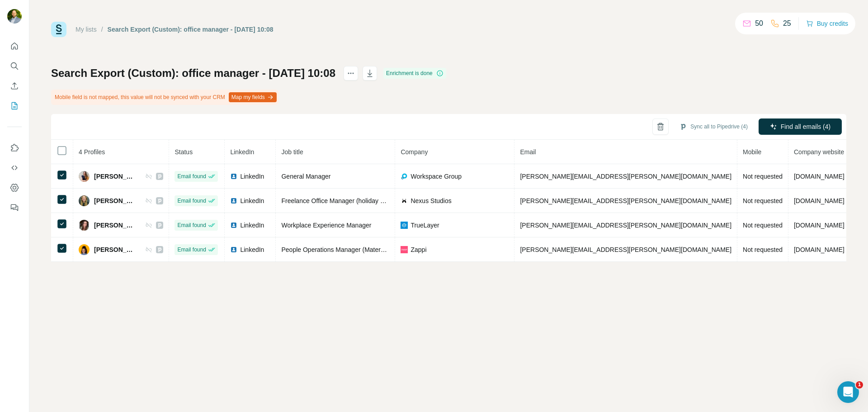  What do you see at coordinates (528, 152) in the screenshot?
I see `span: Email` at bounding box center [528, 152].